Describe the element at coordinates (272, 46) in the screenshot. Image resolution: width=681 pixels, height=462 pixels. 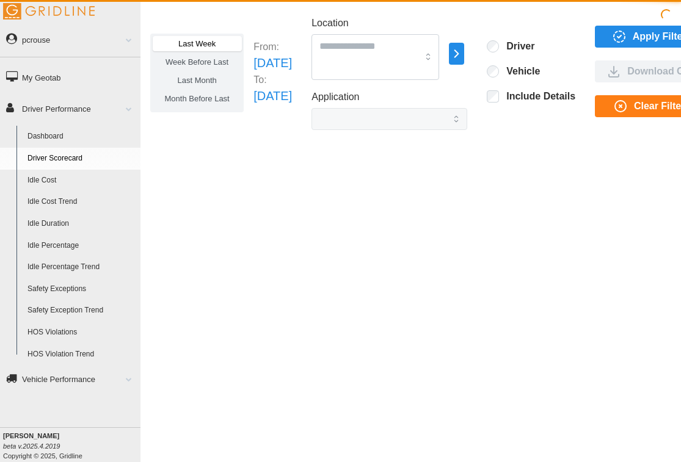
I see `p: From:` at that location.